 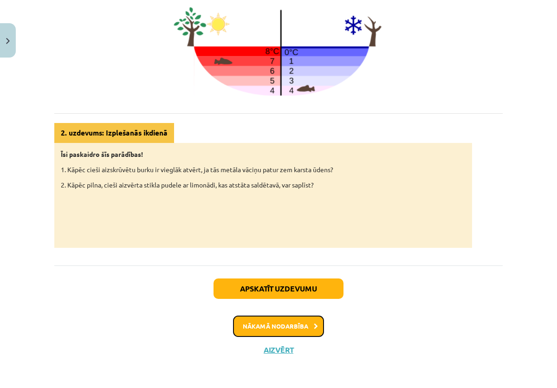 What do you see at coordinates (102, 154) in the screenshot?
I see `strong: Īsi paskaidro šīs parādības!` at bounding box center [102, 154].